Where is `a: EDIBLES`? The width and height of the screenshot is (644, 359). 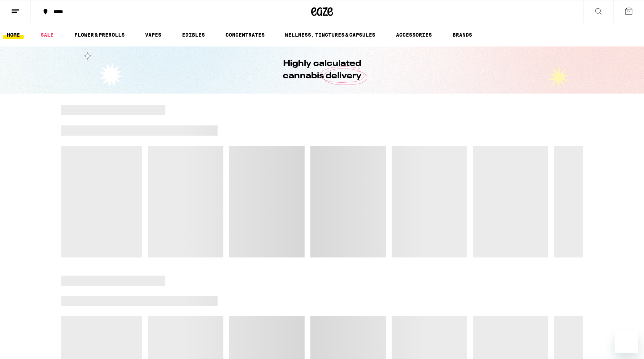 a: EDIBLES is located at coordinates (193, 35).